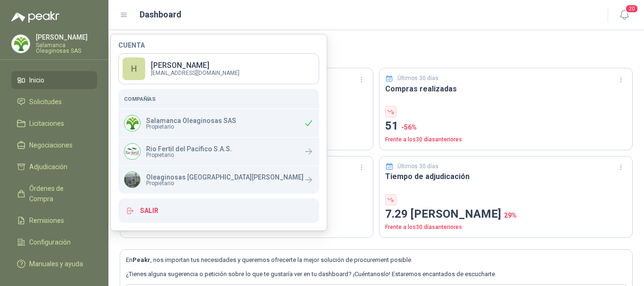 The width and height of the screenshot is (644, 286). Describe the element at coordinates (54, 80) in the screenshot. I see `a: Inicio` at that location.